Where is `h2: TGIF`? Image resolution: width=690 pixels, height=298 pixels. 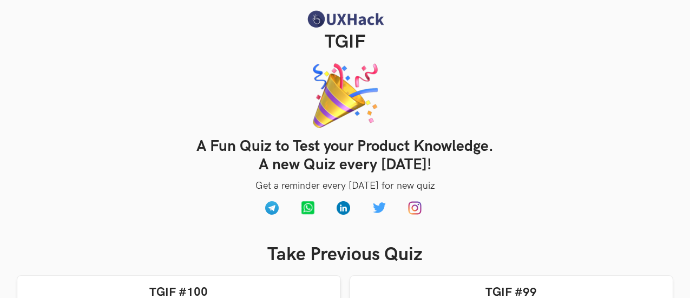
h2: TGIF is located at coordinates (345, 42).